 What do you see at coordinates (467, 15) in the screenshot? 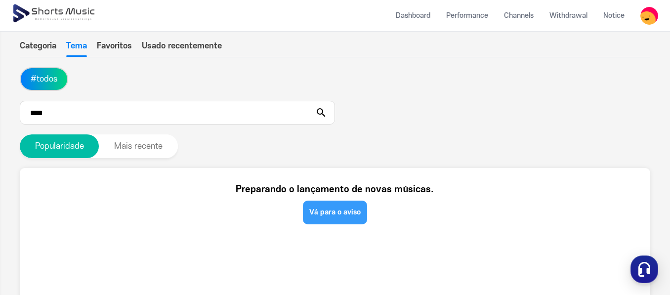
I see `li: Performance` at bounding box center [467, 15].